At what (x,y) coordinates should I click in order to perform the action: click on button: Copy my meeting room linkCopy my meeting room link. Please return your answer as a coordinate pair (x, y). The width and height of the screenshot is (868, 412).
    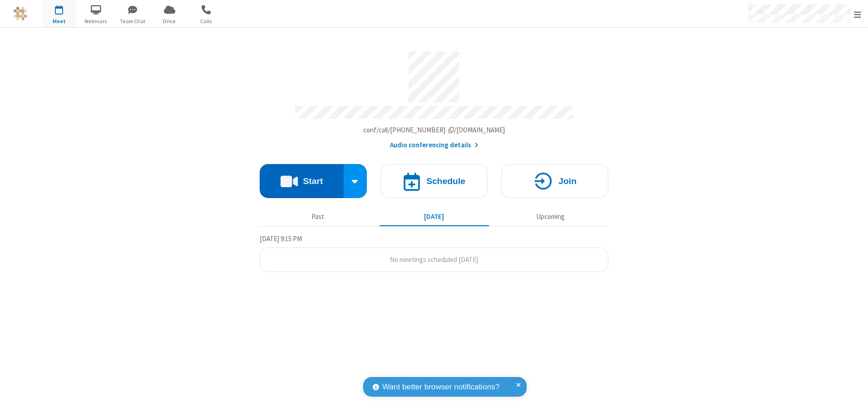
    Looking at the image, I should click on (434, 130).